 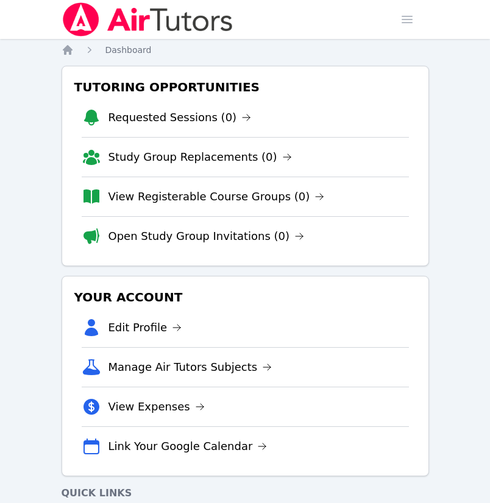 What do you see at coordinates (190, 367) in the screenshot?
I see `a: Manage Air Tutors Subjects` at bounding box center [190, 367].